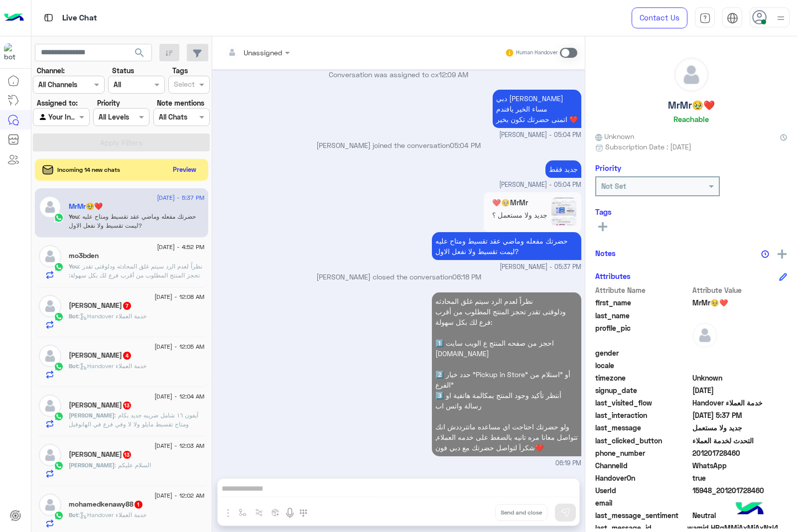  I want to click on a: Contact Us, so click(659, 18).